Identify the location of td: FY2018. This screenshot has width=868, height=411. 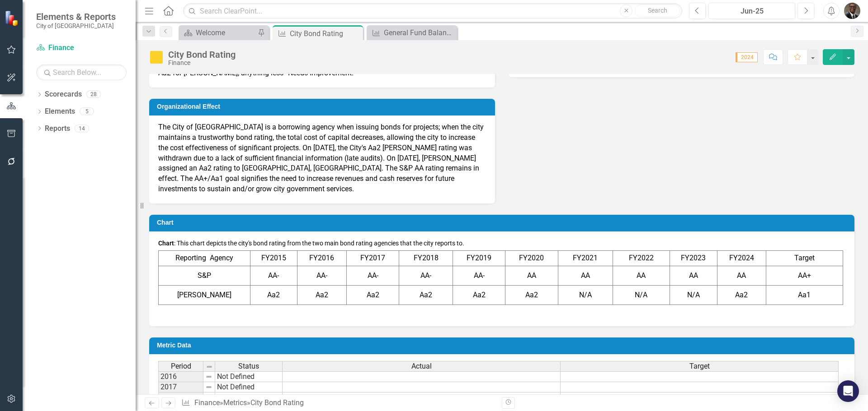
(426, 259).